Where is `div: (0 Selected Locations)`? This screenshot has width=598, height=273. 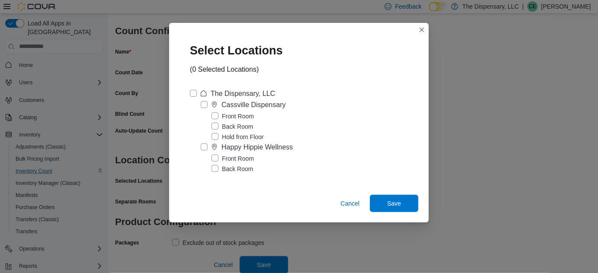
div: (0 Selected Locations) is located at coordinates (224, 70).